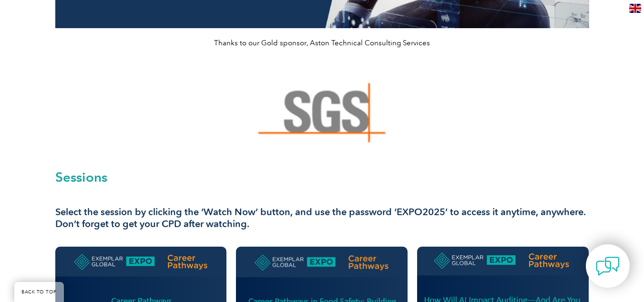  Describe the element at coordinates (608, 266) in the screenshot. I see `img: contact-chat.png` at that location.